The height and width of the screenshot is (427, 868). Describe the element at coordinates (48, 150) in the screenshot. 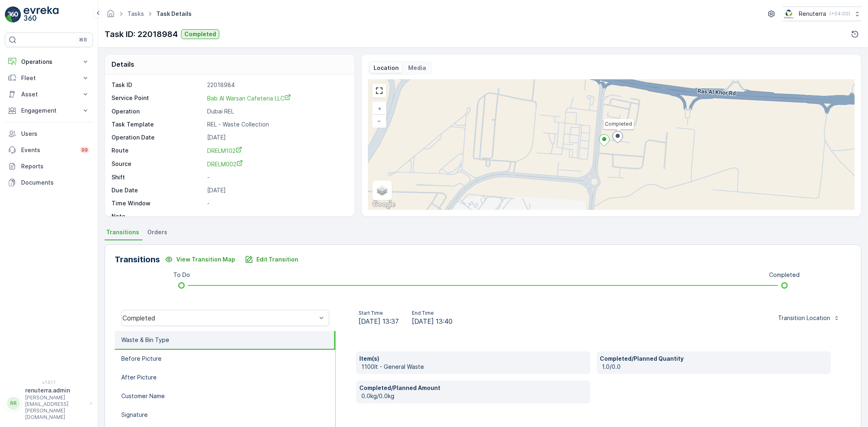

I see `p: Events` at that location.